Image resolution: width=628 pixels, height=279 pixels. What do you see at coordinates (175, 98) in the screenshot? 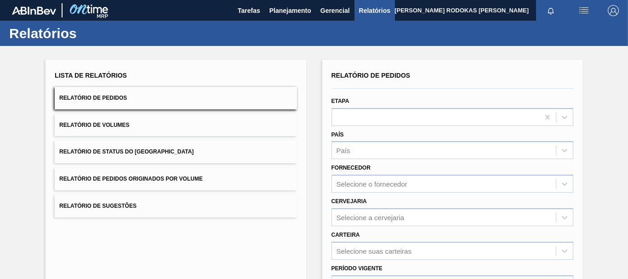
I see `button: Relatório de Pedidos` at bounding box center [175, 98].